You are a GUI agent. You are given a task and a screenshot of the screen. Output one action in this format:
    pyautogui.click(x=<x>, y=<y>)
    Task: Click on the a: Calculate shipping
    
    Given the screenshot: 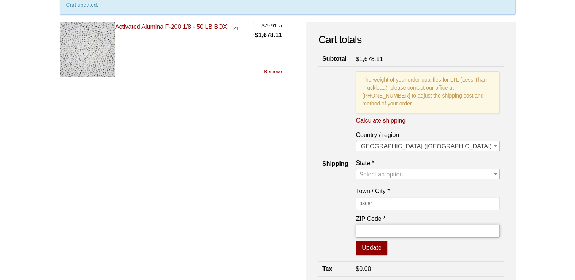 What is the action you would take?
    pyautogui.click(x=380, y=121)
    